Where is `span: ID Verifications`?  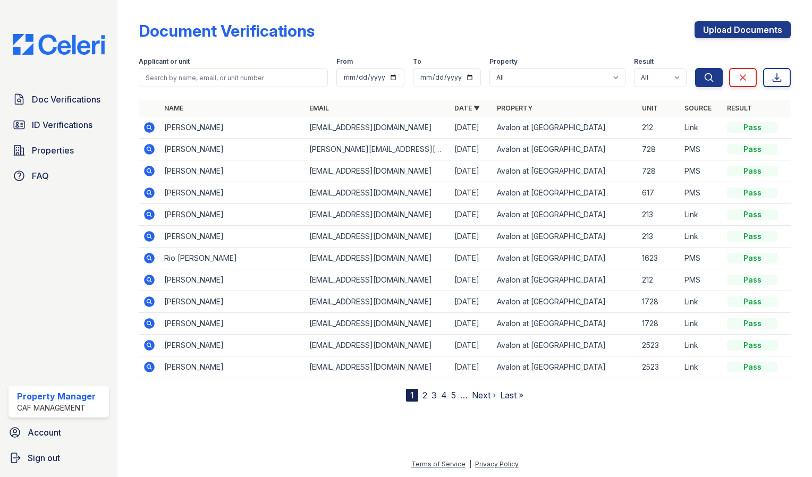
span: ID Verifications is located at coordinates (62, 125).